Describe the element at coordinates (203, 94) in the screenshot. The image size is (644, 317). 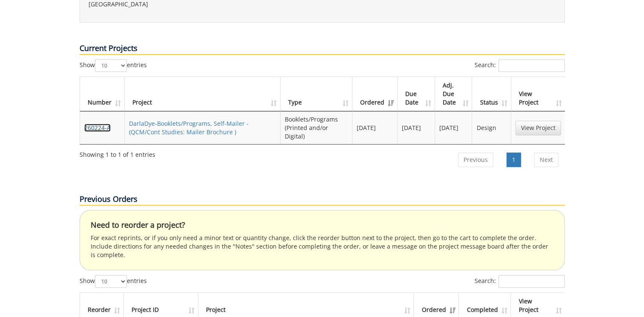
I see `th: Project: activate to sort column ascending` at that location.